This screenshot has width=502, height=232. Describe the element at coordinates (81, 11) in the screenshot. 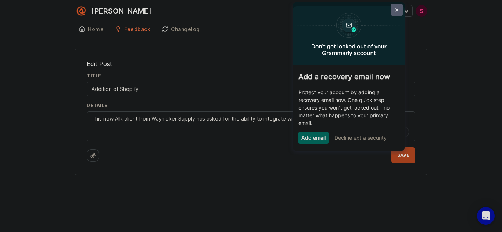

I see `img: Smith.ai logo` at that location.